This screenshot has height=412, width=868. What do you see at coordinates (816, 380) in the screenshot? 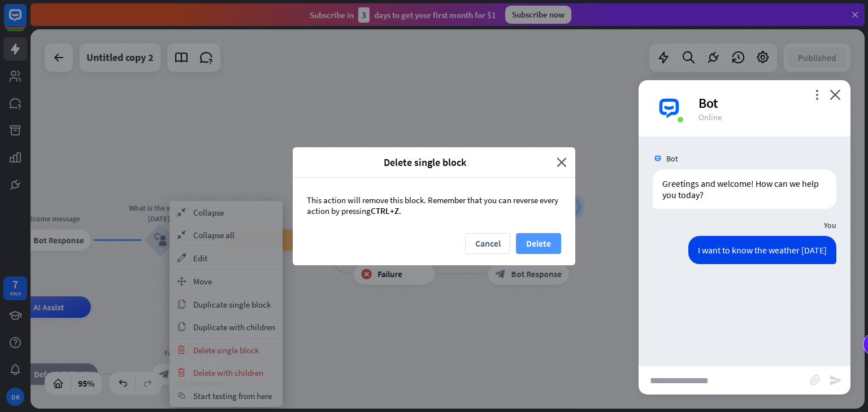
I see `i: block_attachment` at bounding box center [816, 380].